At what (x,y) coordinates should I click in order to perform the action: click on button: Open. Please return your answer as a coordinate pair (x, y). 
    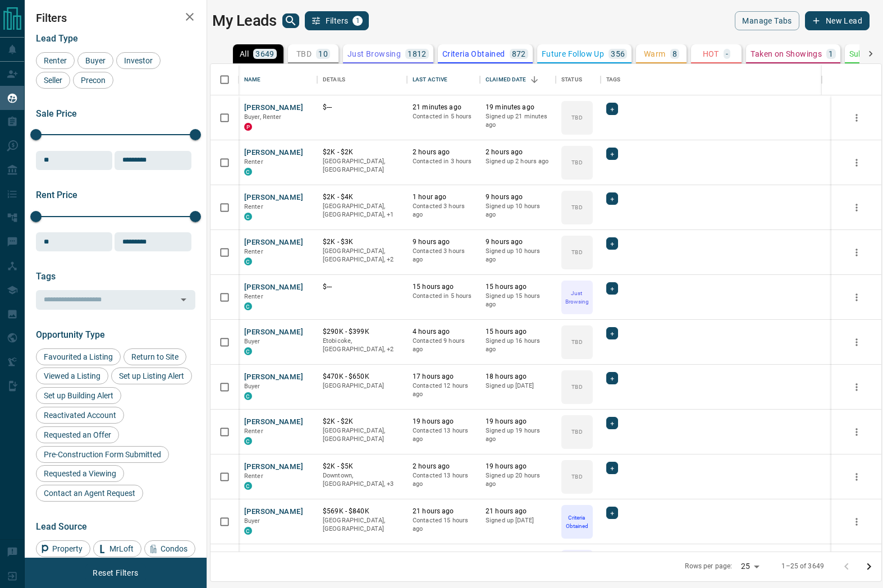
    Looking at the image, I should click on (184, 300).